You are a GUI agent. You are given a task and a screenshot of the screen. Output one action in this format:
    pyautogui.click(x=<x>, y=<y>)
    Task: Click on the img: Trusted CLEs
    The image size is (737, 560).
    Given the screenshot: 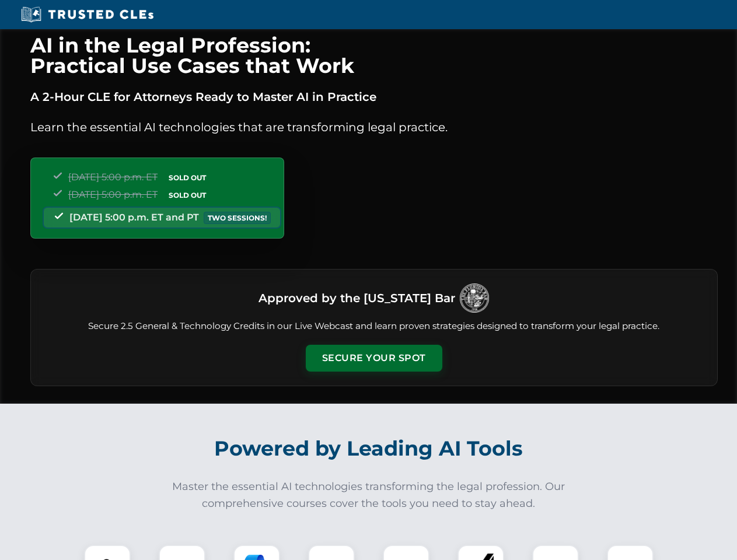 What is the action you would take?
    pyautogui.click(x=87, y=15)
    